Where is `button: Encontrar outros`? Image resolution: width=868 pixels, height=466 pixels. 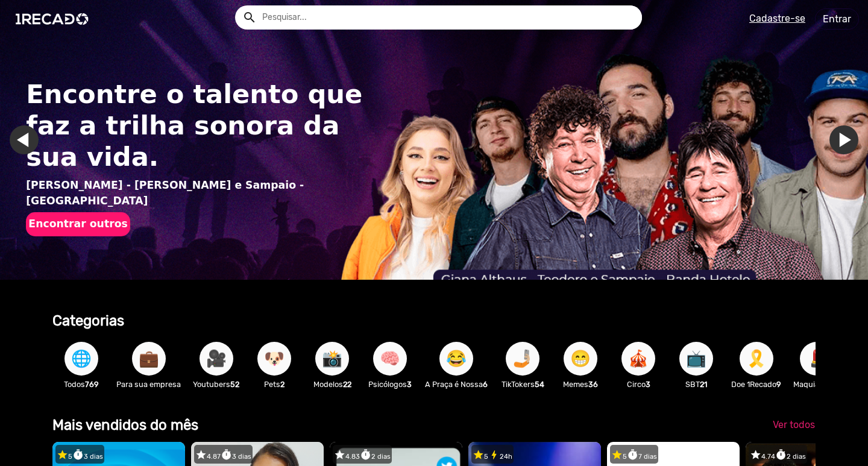 button: Encontrar outros is located at coordinates (78, 224).